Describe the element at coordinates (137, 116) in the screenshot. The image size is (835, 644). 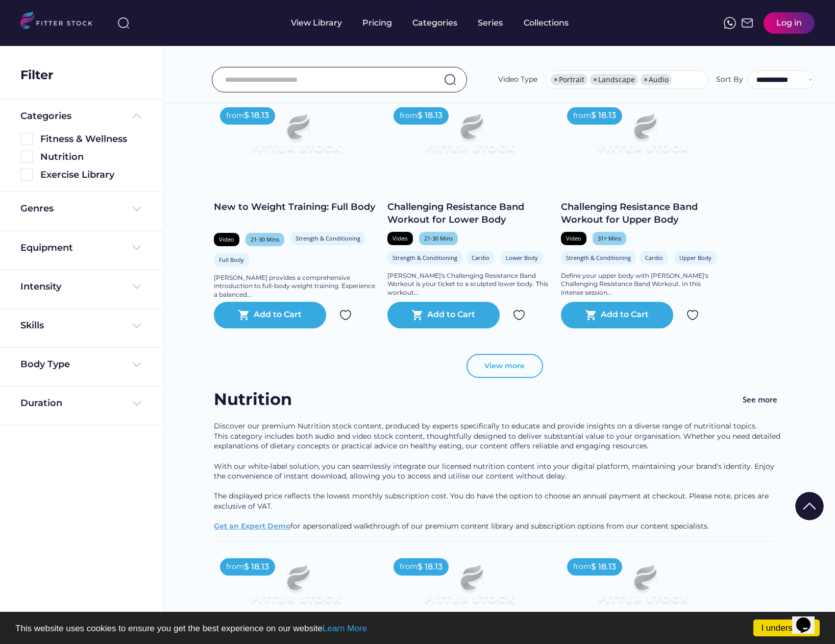
I see `img: Frame%20%285%29.svg` at that location.